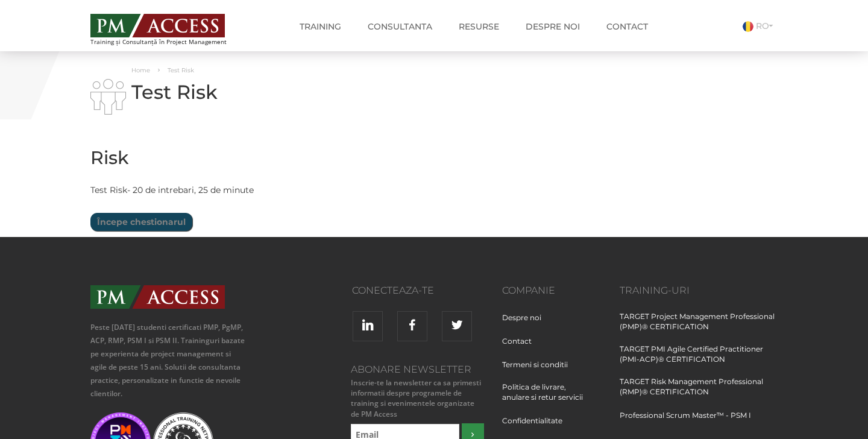 The image size is (868, 439). What do you see at coordinates (317, 190) in the screenshot?
I see `p: Test Risk- 20 de intrebari, 25 de minute` at bounding box center [317, 190].